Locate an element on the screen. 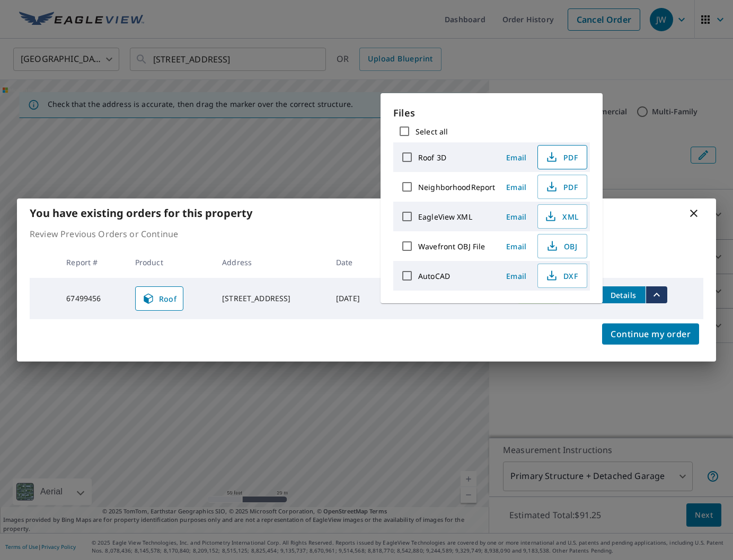 Image resolution: width=733 pixels, height=560 pixels. label: AutoCAD is located at coordinates (434, 276).